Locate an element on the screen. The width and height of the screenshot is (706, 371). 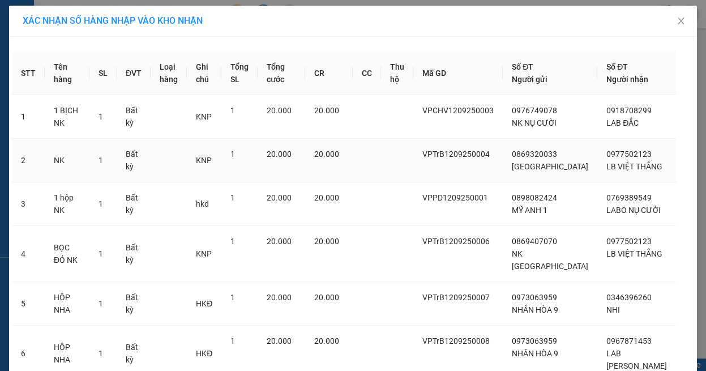
span: hkd is located at coordinates (202, 204).